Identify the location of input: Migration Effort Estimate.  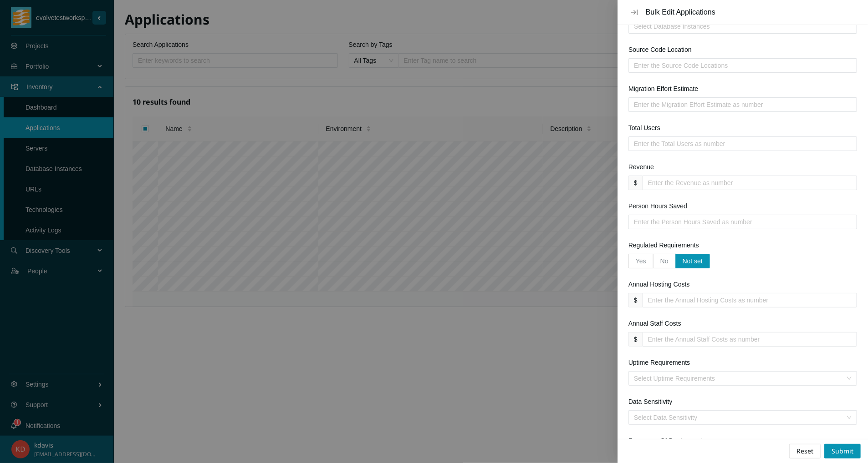
(739, 105).